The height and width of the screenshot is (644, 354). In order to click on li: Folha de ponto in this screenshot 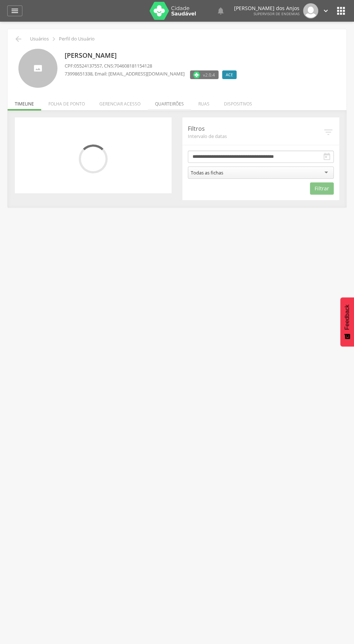, I will do `click(67, 102)`.